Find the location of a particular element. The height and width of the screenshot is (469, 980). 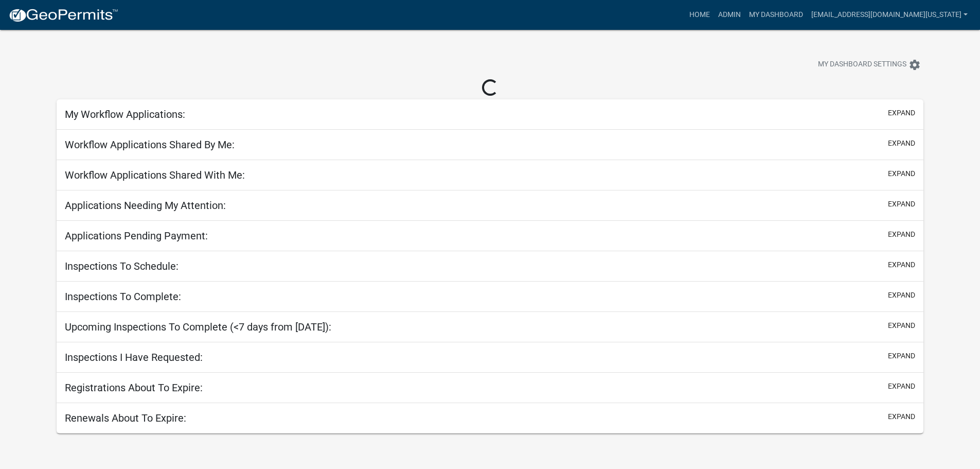

a: Admin is located at coordinates (730, 15).